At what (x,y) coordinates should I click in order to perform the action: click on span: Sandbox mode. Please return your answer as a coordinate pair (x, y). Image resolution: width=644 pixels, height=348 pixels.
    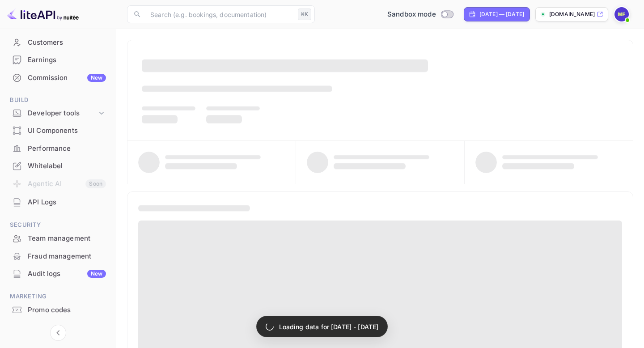
    Looking at the image, I should click on (411, 14).